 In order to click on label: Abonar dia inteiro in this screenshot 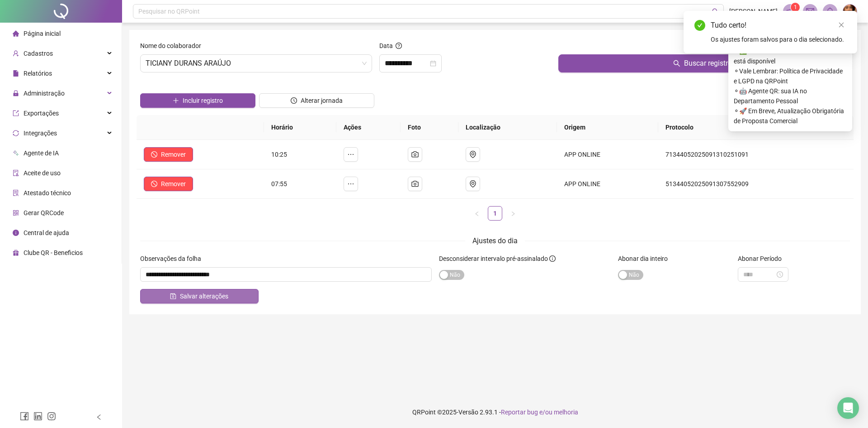, I will do `click(646, 259)`.